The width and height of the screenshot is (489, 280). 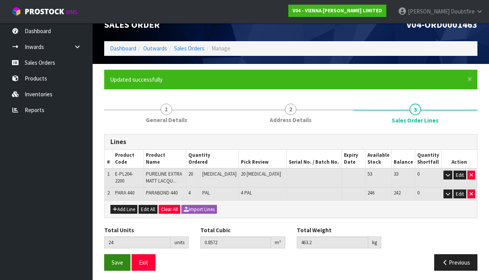 I want to click on button: Edit All, so click(x=148, y=210).